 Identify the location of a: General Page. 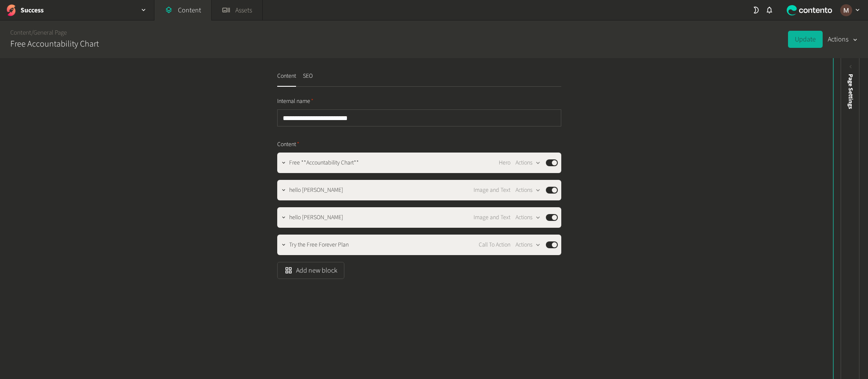
(50, 32).